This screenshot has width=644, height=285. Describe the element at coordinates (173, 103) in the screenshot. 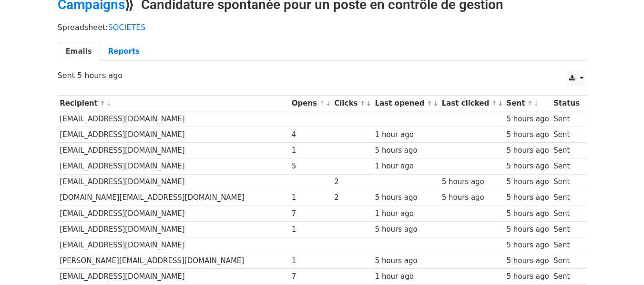

I see `th: Recipient` at that location.